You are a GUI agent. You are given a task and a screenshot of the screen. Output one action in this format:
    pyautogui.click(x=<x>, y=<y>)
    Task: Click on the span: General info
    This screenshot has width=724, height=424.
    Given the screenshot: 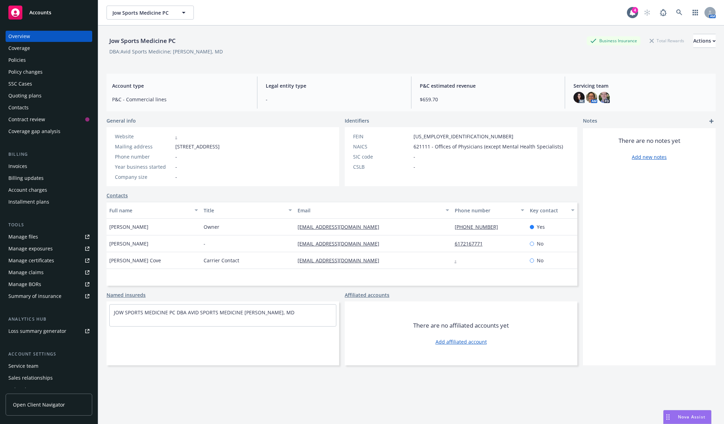 What is the action you would take?
    pyautogui.click(x=121, y=121)
    